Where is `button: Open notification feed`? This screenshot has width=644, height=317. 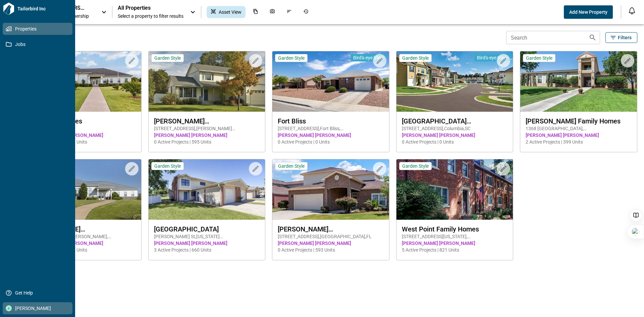
button: Open notification feed is located at coordinates (631, 11).